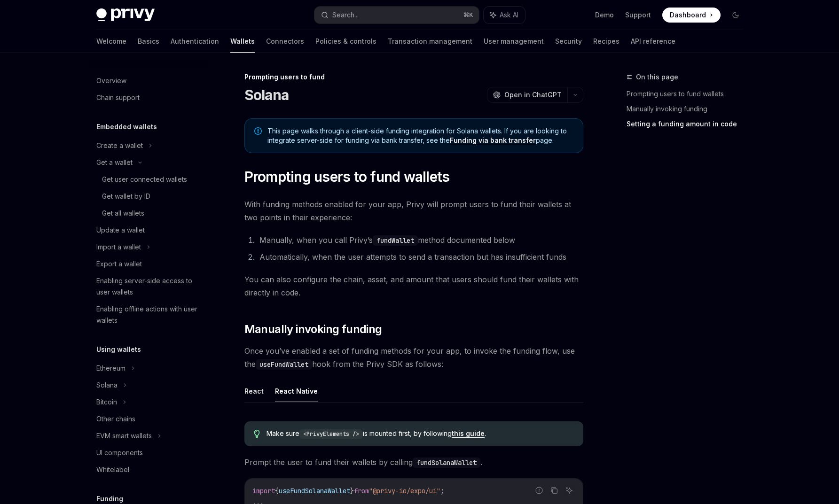 The image size is (839, 504). Describe the element at coordinates (735, 15) in the screenshot. I see `button: Toggle dark mode` at that location.